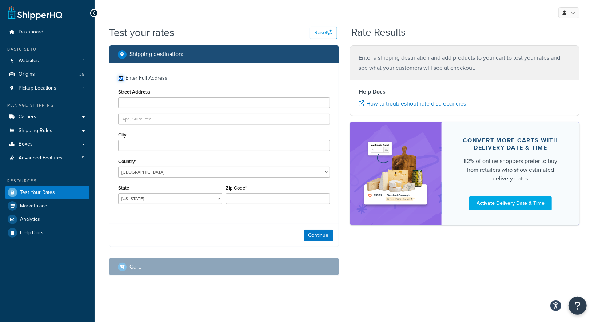 The width and height of the screenshot is (594, 322). I want to click on span: Websites, so click(29, 61).